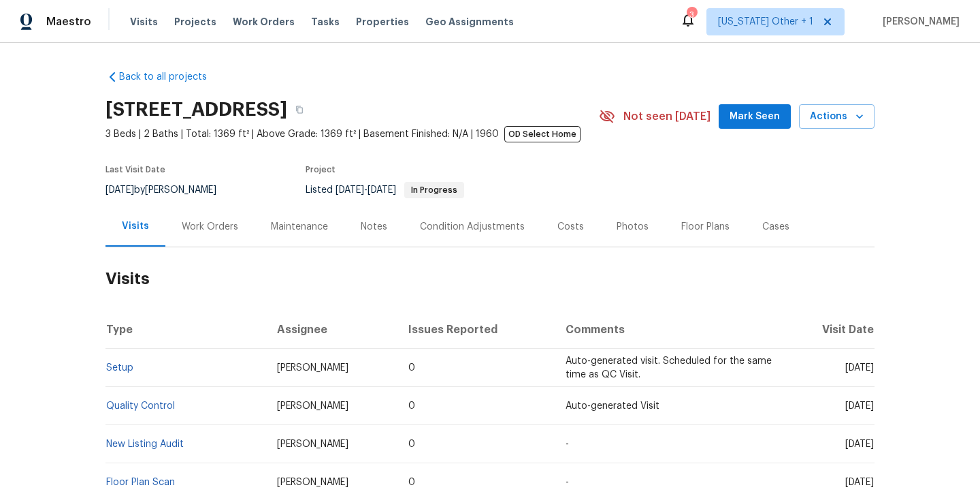 The height and width of the screenshot is (496, 980). What do you see at coordinates (755, 117) in the screenshot?
I see `button: Mark Seen` at bounding box center [755, 117].